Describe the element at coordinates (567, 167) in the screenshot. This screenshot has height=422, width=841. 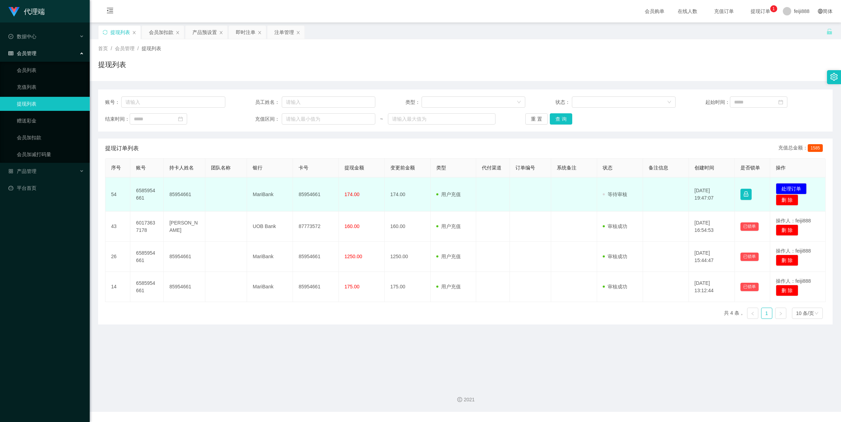
I see `span: 系统备注` at that location.